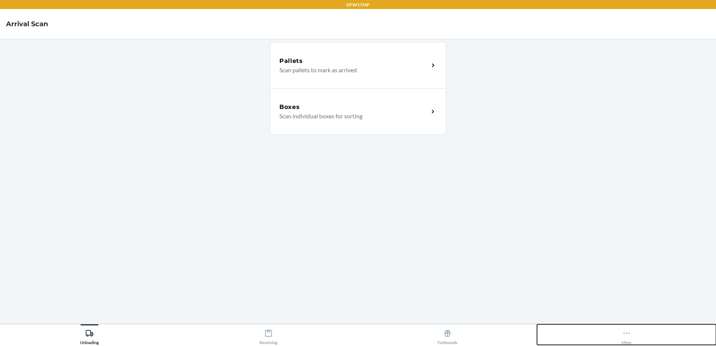 This screenshot has width=716, height=346. Describe the element at coordinates (351, 70) in the screenshot. I see `p: Scan pallets to mark as arrived` at that location.